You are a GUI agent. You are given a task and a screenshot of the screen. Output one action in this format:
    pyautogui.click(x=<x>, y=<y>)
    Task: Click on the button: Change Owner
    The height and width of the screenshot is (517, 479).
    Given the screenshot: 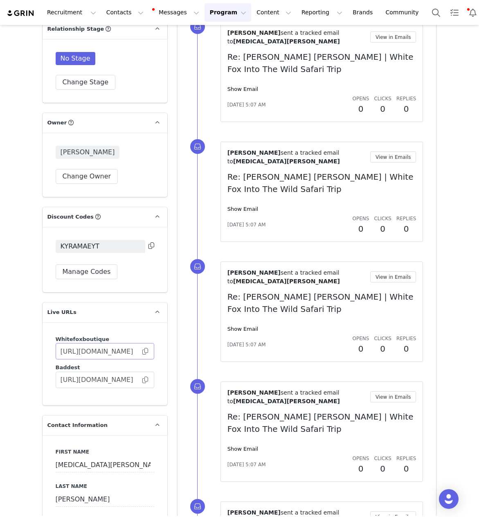 What is the action you would take?
    pyautogui.click(x=87, y=176)
    